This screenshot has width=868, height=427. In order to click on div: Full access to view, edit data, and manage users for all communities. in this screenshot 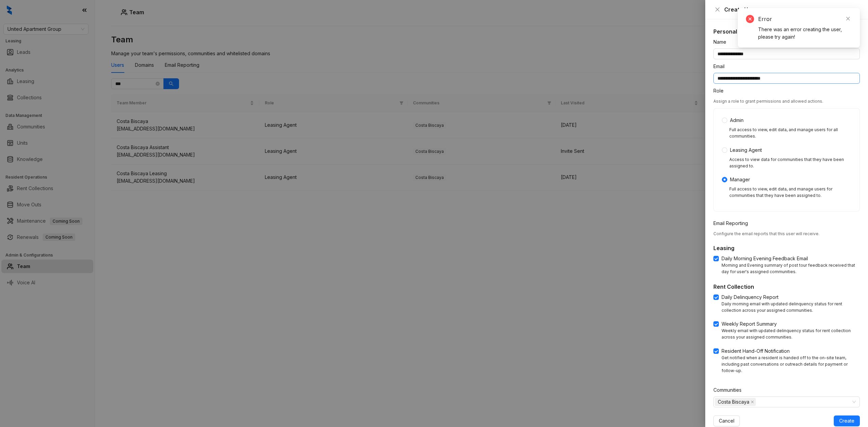, I will do `click(790, 133)`.